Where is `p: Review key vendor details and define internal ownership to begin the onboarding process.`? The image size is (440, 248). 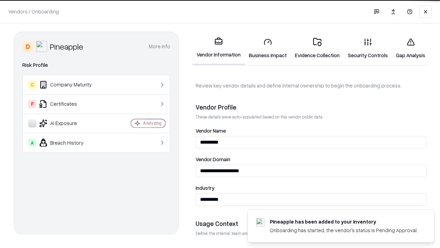
p: Review key vendor details and define internal ownership to begin the onboarding process. is located at coordinates (311, 85).